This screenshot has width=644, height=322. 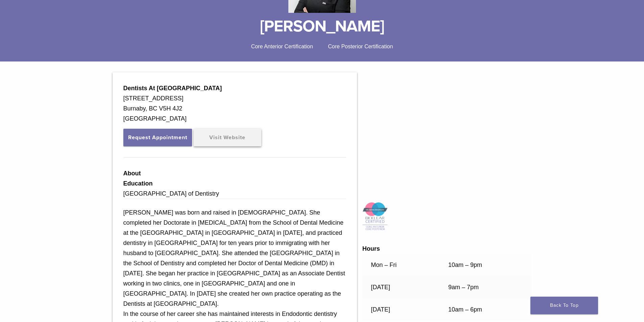 I want to click on strong: Education, so click(x=138, y=184).